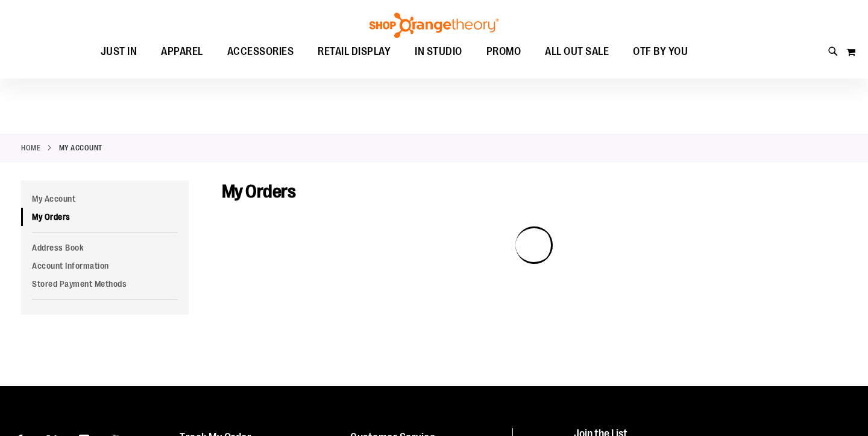 This screenshot has height=436, width=868. Describe the element at coordinates (434, 26) in the screenshot. I see `img: Shop Orangetheory` at that location.